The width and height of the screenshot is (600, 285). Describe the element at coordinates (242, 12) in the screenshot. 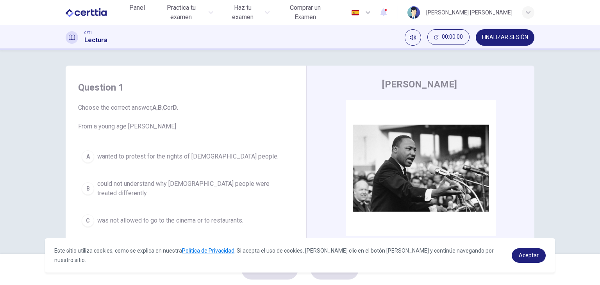

I see `span: Haz tu examen` at that location.